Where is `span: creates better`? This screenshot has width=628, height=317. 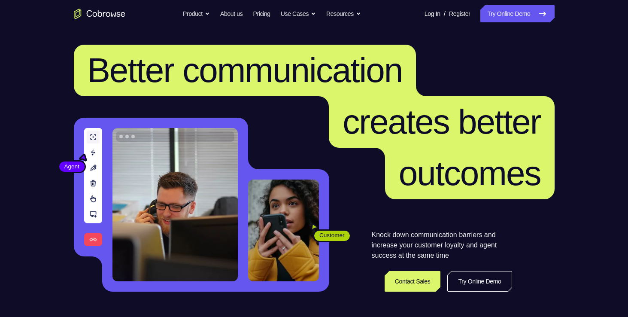 span: creates better is located at coordinates (441, 121).